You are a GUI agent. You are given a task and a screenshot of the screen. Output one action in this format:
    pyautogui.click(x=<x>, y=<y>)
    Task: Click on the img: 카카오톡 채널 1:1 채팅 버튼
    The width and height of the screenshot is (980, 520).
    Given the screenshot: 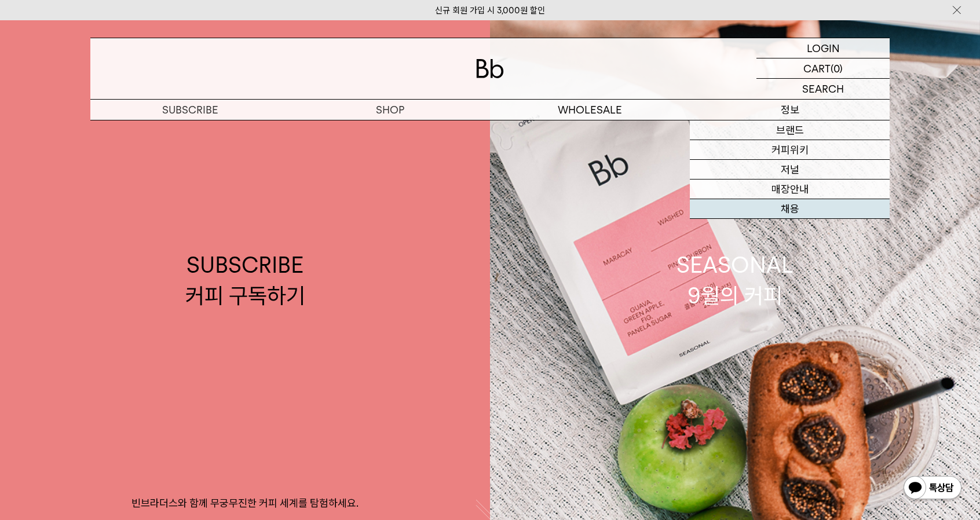 What is the action you would take?
    pyautogui.click(x=933, y=488)
    